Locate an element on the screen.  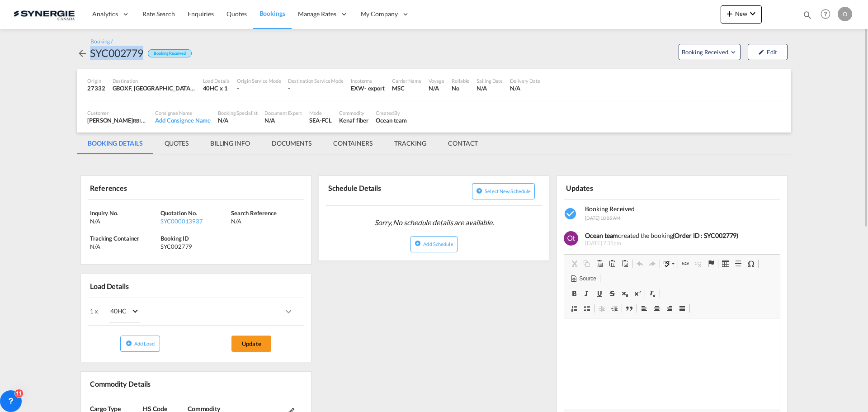
span: Quotes is located at coordinates (237, 13).